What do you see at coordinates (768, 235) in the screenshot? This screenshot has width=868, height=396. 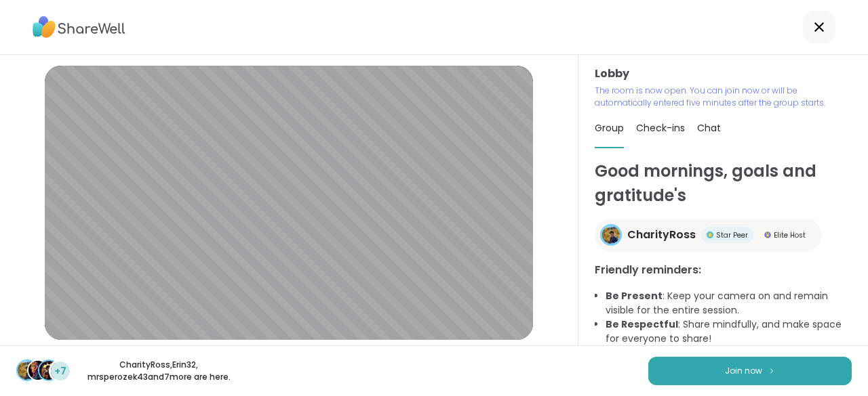 I see `img: Elite Host` at bounding box center [768, 235].